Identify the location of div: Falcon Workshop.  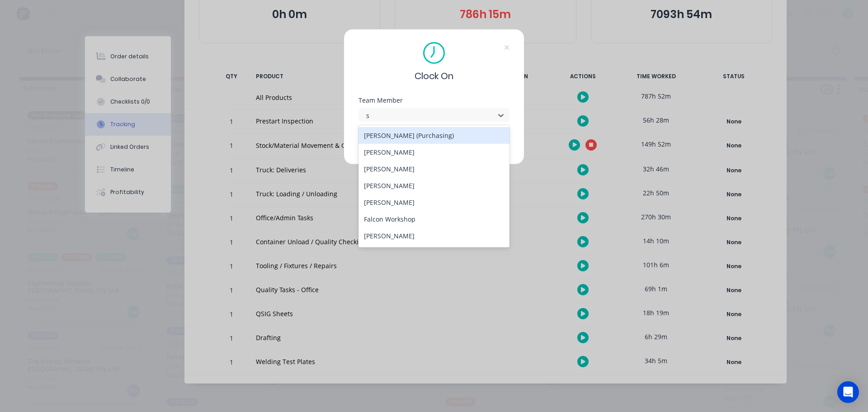
(434, 219).